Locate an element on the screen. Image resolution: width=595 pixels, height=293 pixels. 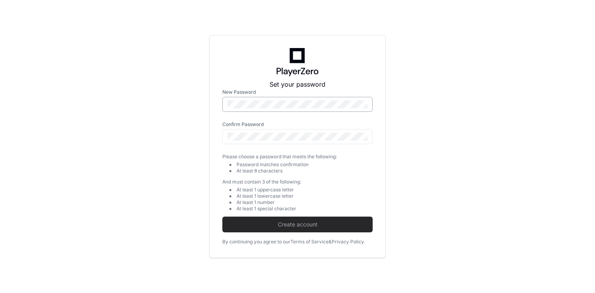
div: At least 1 uppercase letter is located at coordinates (305, 190).